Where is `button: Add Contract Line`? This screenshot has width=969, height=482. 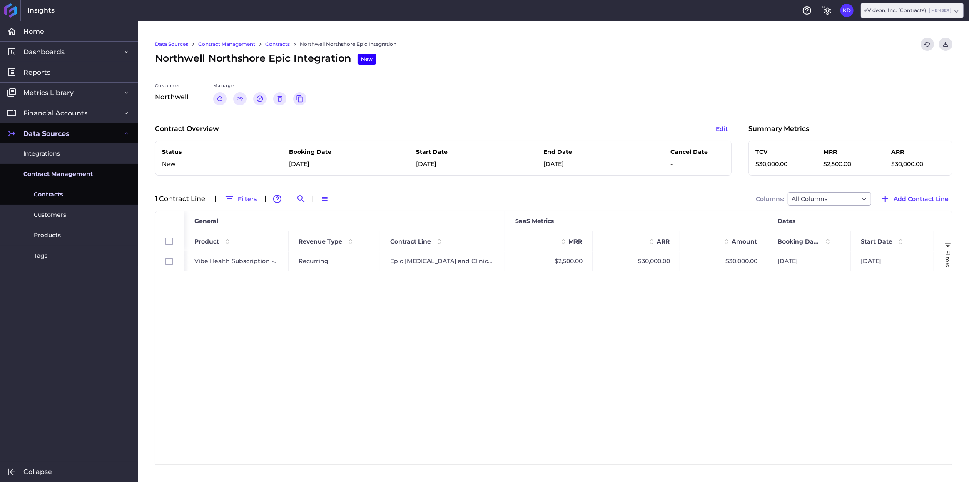
button: Add Contract Line is located at coordinates (915, 199).